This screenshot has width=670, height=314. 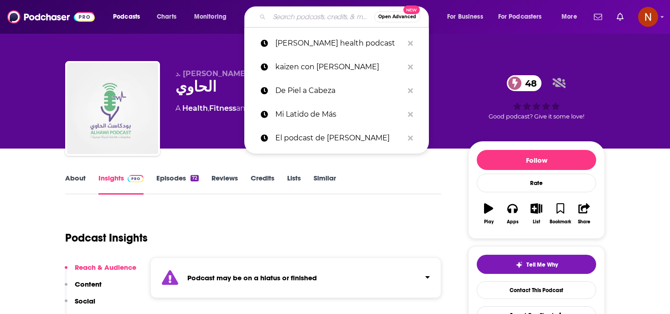 What do you see at coordinates (113, 109) in the screenshot?
I see `img: الحاوي` at bounding box center [113, 109].